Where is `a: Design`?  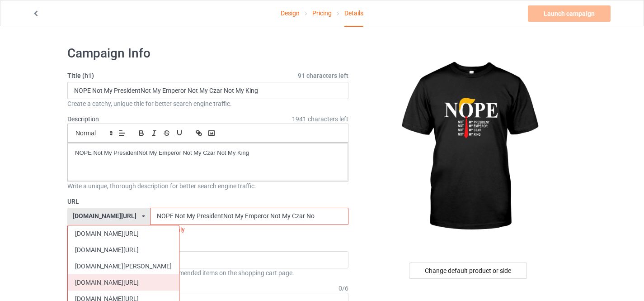
a: Design is located at coordinates (290, 13).